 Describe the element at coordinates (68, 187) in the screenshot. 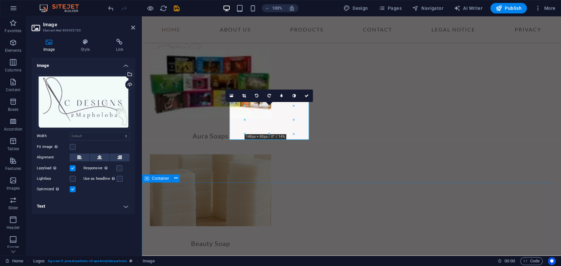

I see `a: Beauty Soap` at that location.